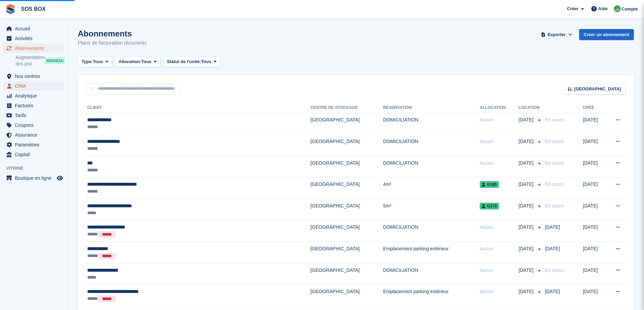 The image size is (644, 310). Describe the element at coordinates (95, 62) in the screenshot. I see `button: Type: Tous` at that location.